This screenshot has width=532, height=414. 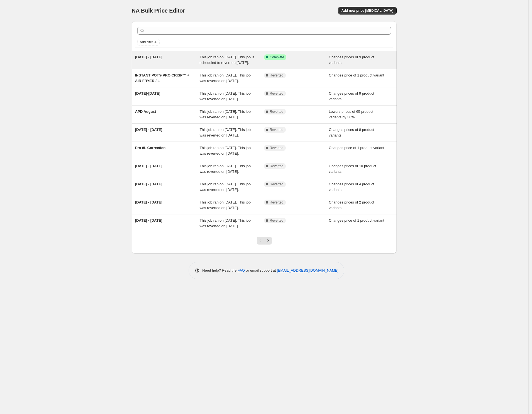 What do you see at coordinates (151, 148) in the screenshot?
I see `span: Pro 8L Correction` at bounding box center [151, 148].